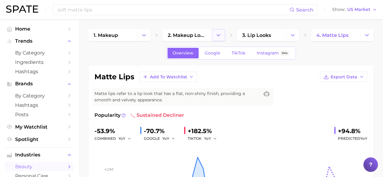 The width and height of the screenshot is (383, 177). I want to click on span: Instagram, so click(267, 53).